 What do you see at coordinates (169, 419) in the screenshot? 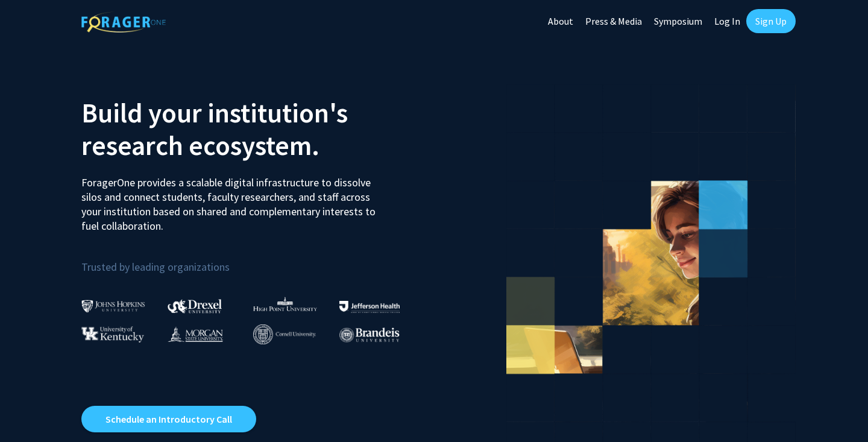
I see `a: Opens in a new tab` at bounding box center [169, 419].